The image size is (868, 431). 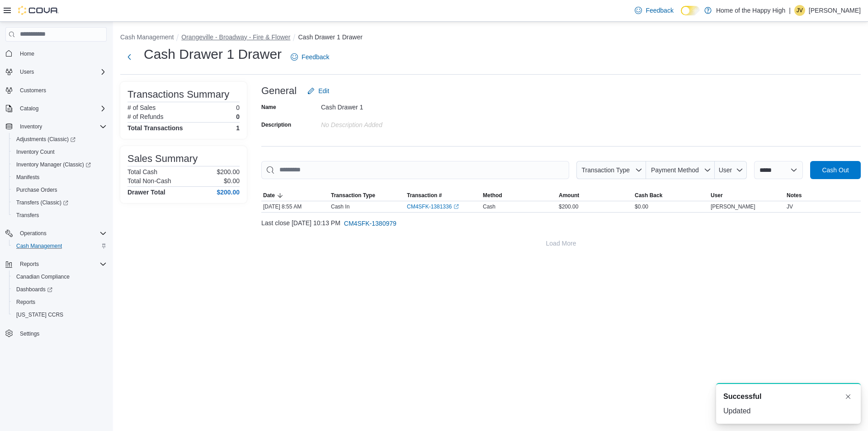 I want to click on span: Payment Method, so click(x=675, y=170).